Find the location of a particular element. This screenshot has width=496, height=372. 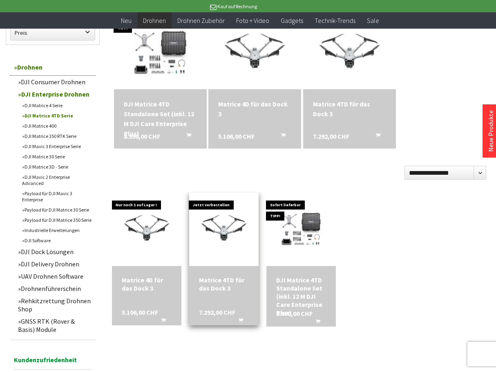

a: DJI Enterprise Drohnen is located at coordinates (55, 94).